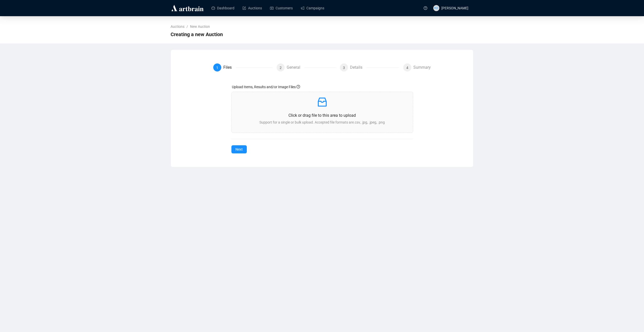 Image resolution: width=644 pixels, height=332 pixels. What do you see at coordinates (281, 68) in the screenshot?
I see `span: 2` at bounding box center [281, 68].